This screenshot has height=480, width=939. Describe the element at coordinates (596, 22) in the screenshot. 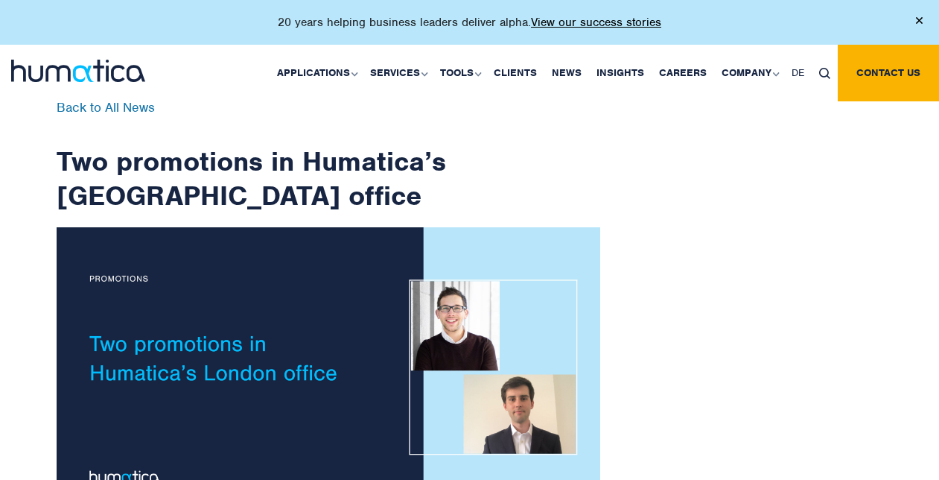

I see `a: View our success stories` at that location.